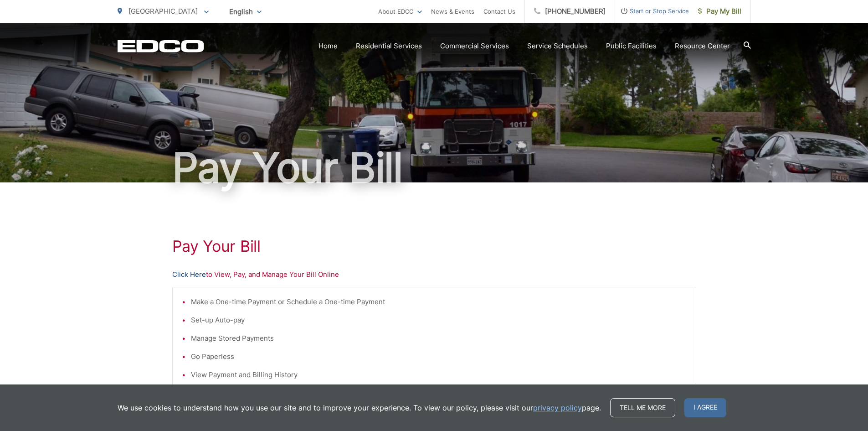  I want to click on p: to View, Pay, and Manage Your Bill Online, so click(434, 275).